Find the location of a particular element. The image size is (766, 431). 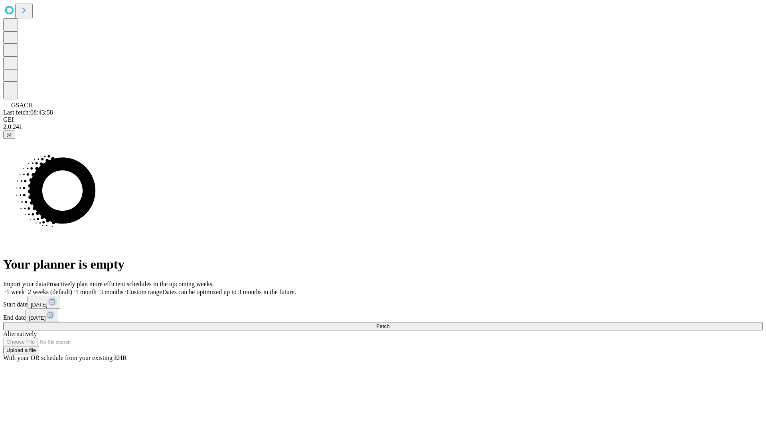

button: Upload a file is located at coordinates (21, 350).